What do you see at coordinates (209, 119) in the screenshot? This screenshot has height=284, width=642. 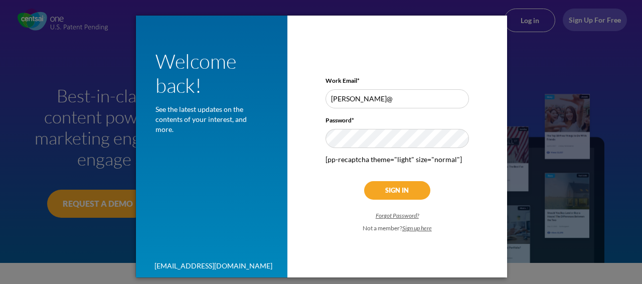 I see `div: See the latest updates on the contents of your interest, and more.` at bounding box center [209, 119].